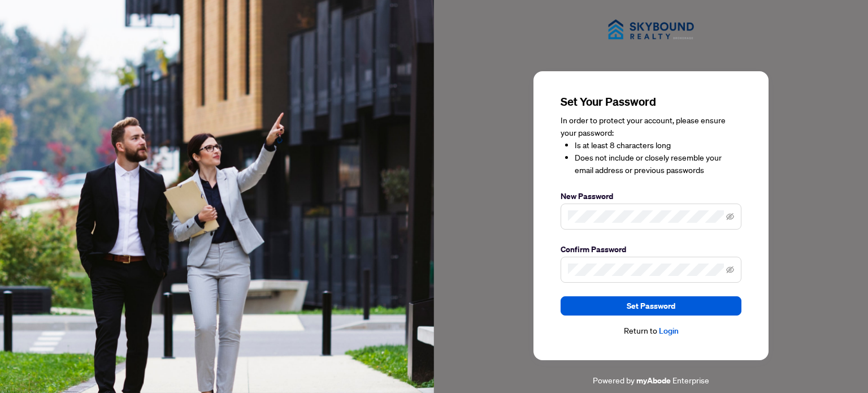  What do you see at coordinates (654, 381) in the screenshot?
I see `a: myAbode` at bounding box center [654, 381].